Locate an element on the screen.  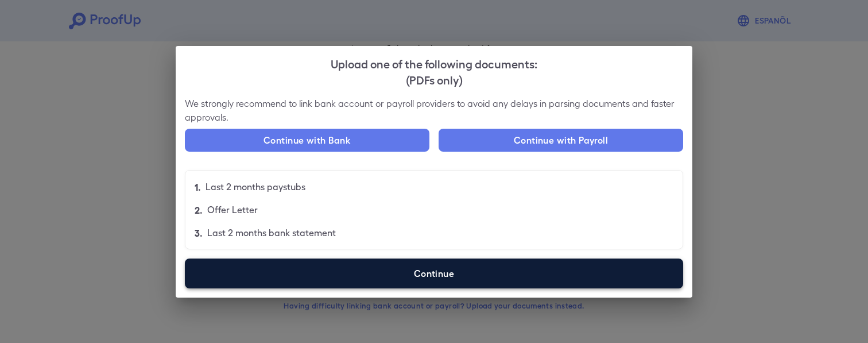
p: 1. is located at coordinates (197, 187).